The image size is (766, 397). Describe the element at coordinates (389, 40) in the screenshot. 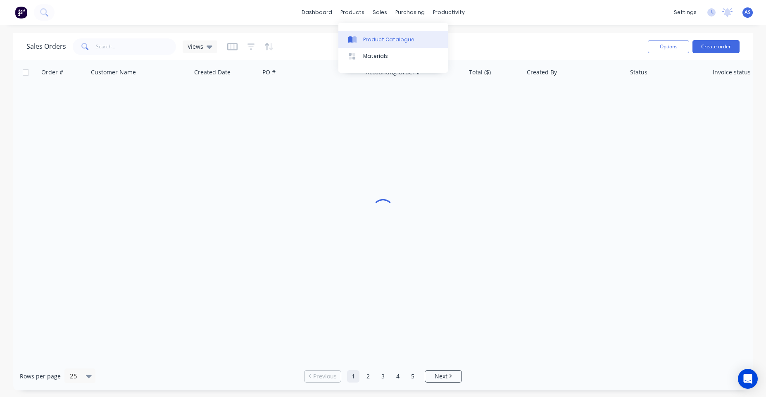

I see `div: Product Catalogue` at that location.